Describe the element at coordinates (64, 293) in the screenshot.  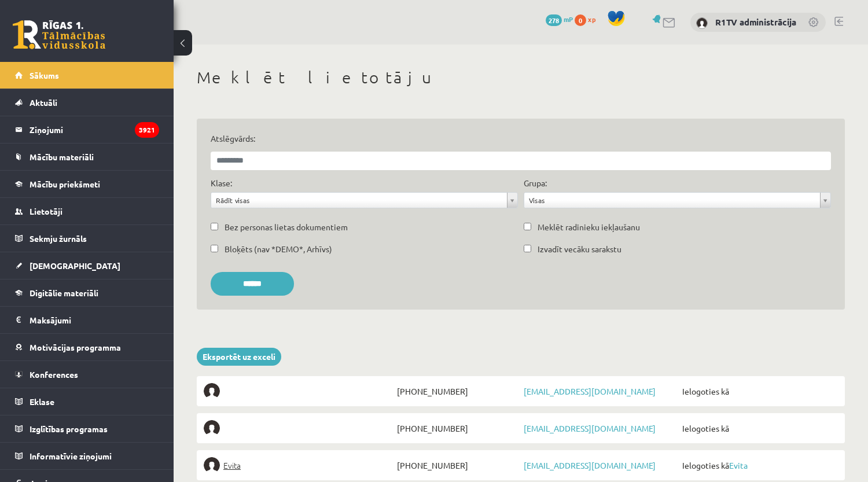
I see `span: Digitālie materiāli` at that location.